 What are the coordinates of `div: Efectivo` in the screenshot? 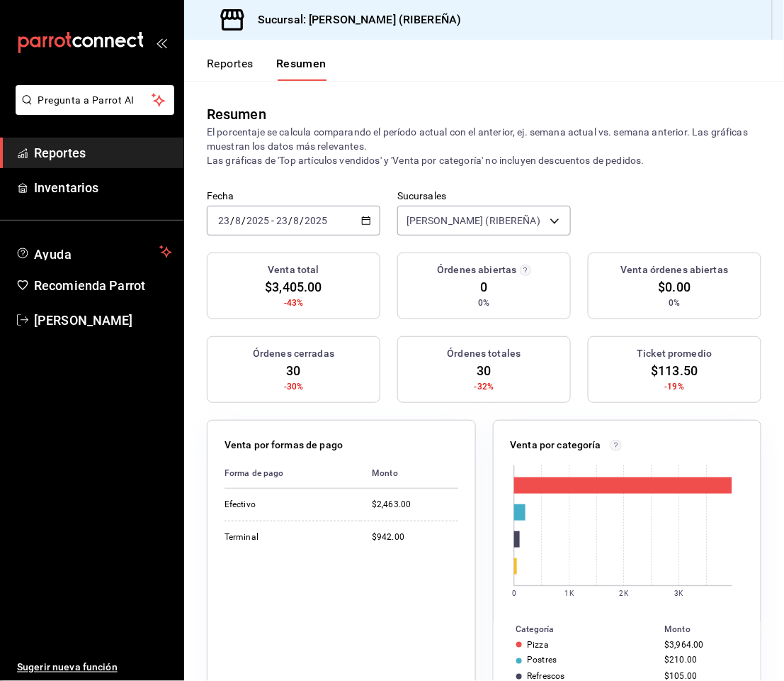 It's located at (281, 504).